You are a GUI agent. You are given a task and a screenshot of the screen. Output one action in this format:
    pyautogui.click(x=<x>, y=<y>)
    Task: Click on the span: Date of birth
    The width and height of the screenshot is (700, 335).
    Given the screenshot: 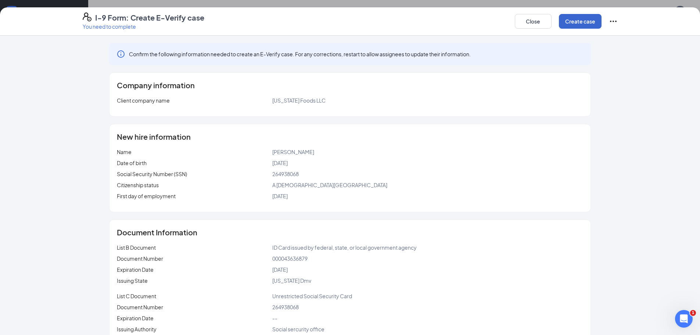 What is the action you would take?
    pyautogui.click(x=132, y=163)
    